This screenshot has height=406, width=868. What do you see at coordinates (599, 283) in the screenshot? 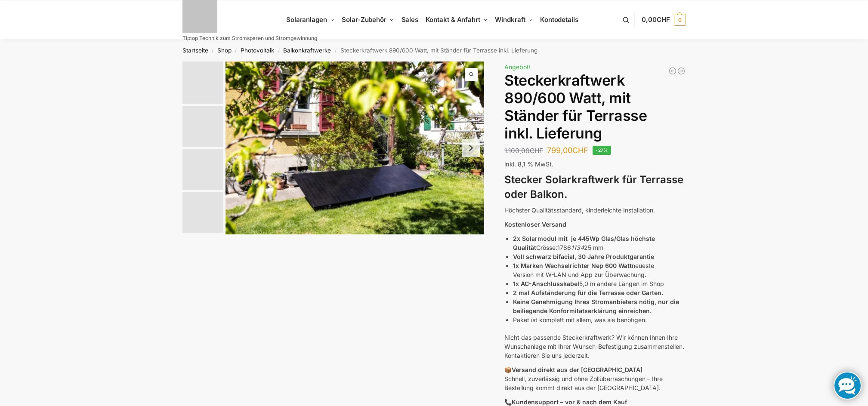
I see `li: 5,0 m andere Längen im Shop` at bounding box center [599, 283].